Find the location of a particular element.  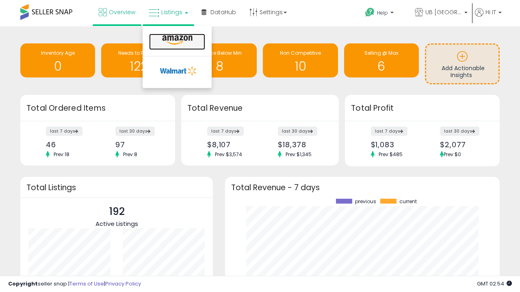

span: DataHub is located at coordinates (223, 12).